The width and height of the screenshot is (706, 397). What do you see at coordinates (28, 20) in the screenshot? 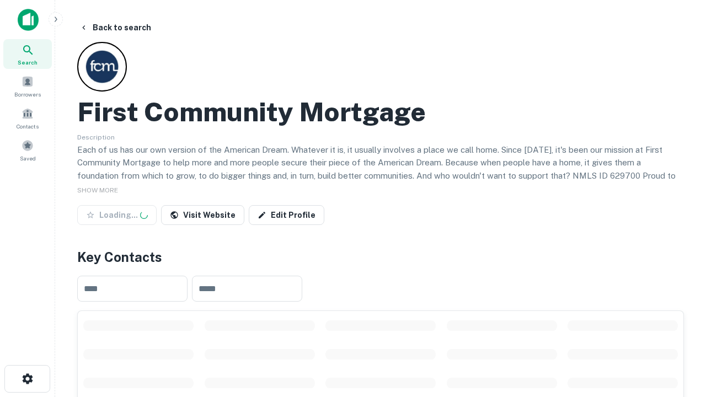
I see `img: capitalize-icon.png` at bounding box center [28, 20].